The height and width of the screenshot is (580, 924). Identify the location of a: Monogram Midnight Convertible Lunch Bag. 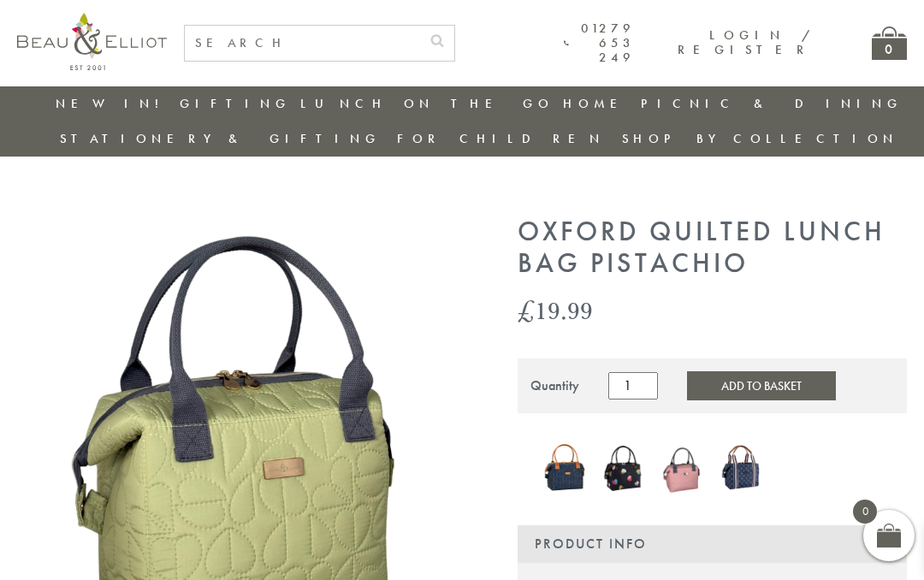
(741, 469).